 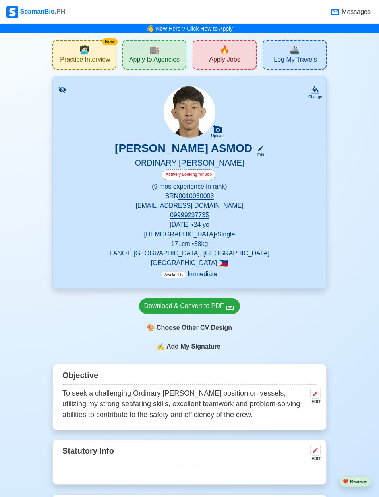 What do you see at coordinates (84, 50) in the screenshot?
I see `span: interview` at bounding box center [84, 50].